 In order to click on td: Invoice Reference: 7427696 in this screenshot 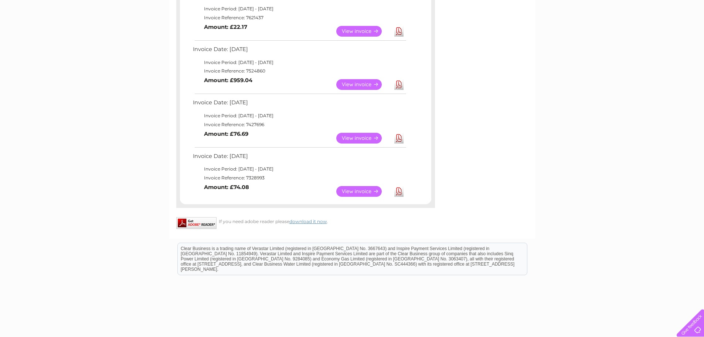, I will do `click(299, 125)`.